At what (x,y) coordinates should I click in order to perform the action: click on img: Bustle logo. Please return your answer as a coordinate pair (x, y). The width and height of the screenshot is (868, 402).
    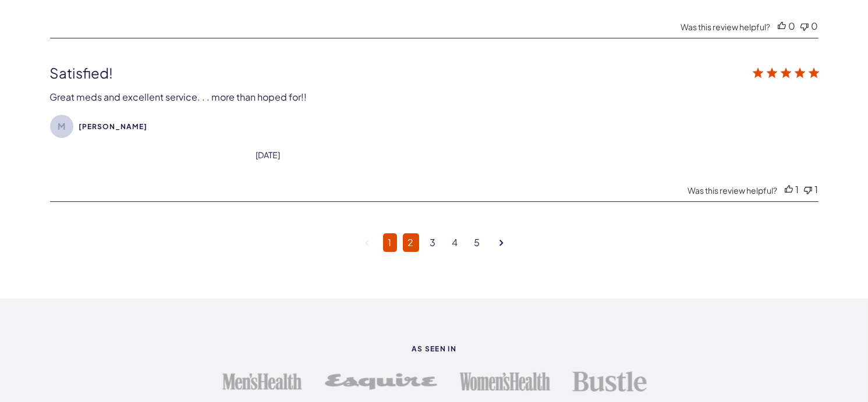
    Looking at the image, I should click on (609, 381).